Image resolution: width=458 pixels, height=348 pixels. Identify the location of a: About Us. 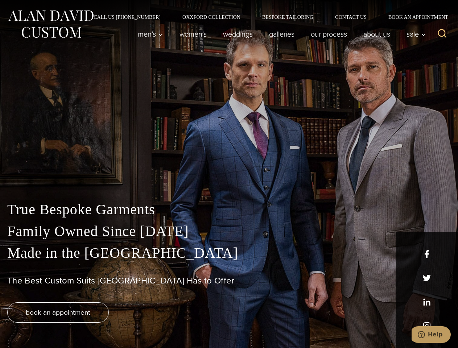
(377, 34).